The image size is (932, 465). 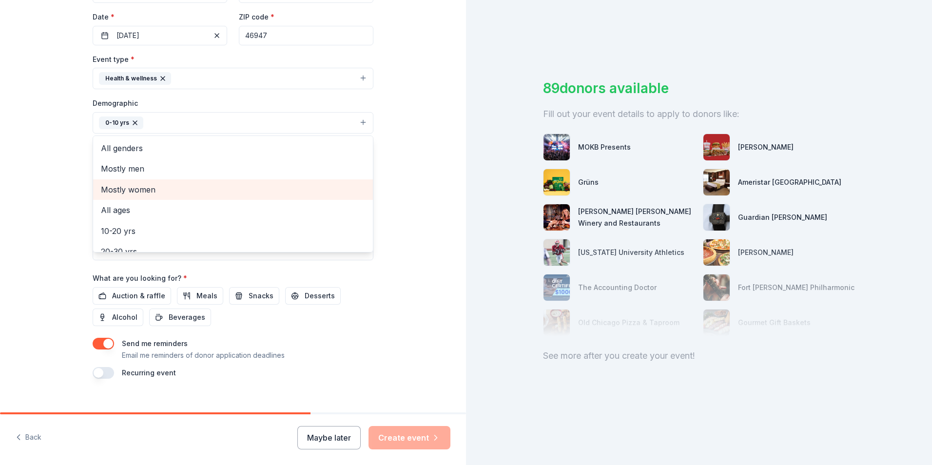 What do you see at coordinates (233, 148) in the screenshot?
I see `span: All genders` at bounding box center [233, 148].